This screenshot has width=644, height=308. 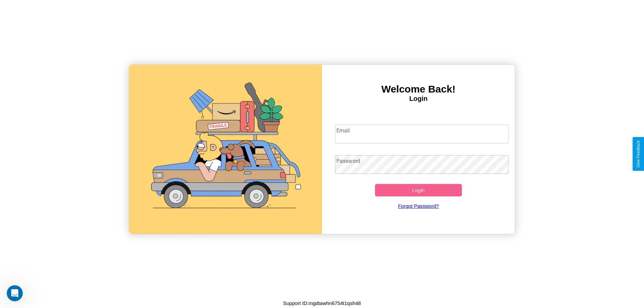 I want to click on a: Forgot Password?, so click(x=419, y=206).